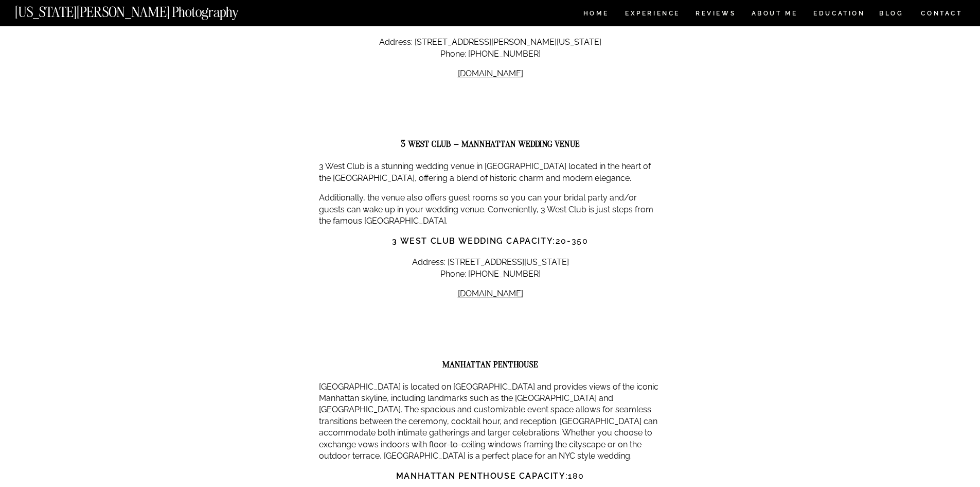 This screenshot has height=487, width=980. Describe the element at coordinates (652, 15) in the screenshot. I see `a: Experience` at that location.